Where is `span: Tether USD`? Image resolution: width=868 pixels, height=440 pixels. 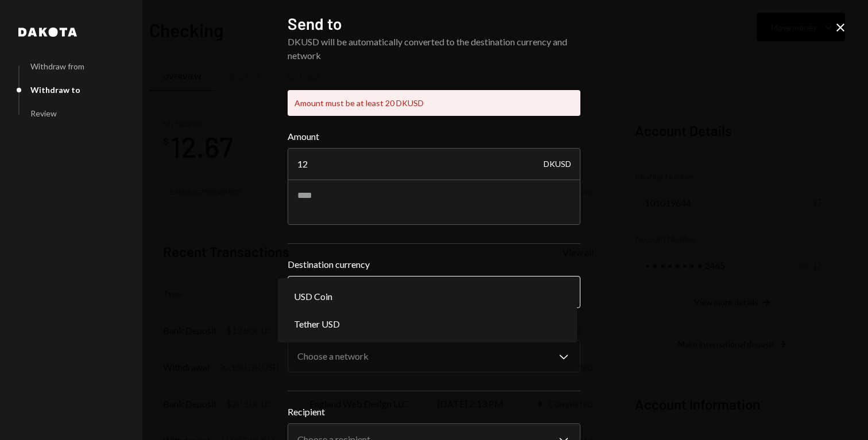 span: Tether USD is located at coordinates (317, 324).